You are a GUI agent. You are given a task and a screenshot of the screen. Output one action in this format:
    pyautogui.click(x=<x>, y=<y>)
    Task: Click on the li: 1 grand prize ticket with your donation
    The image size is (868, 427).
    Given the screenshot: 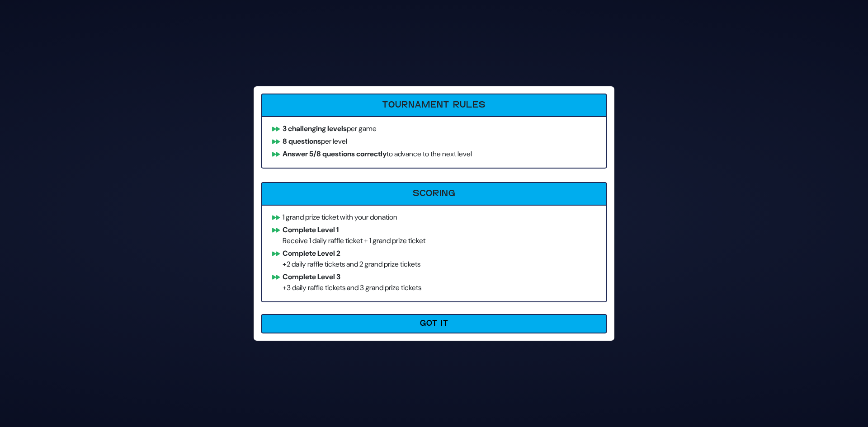 What is the action you would take?
    pyautogui.click(x=434, y=217)
    